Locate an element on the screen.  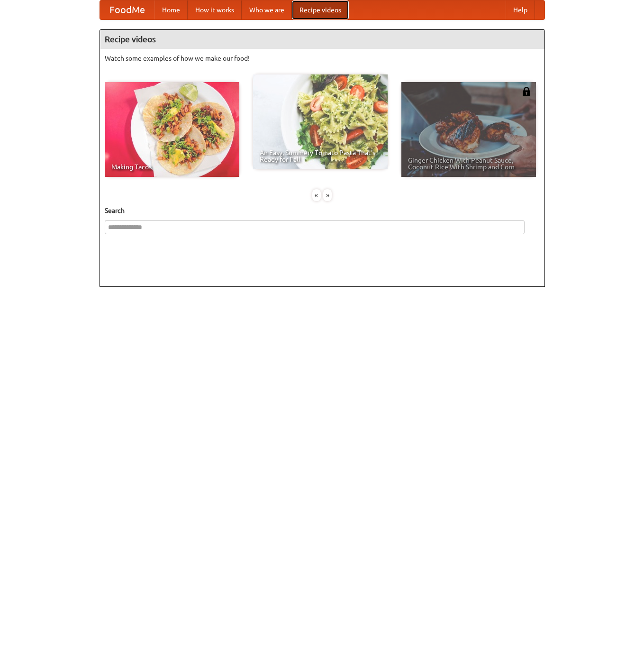
img: 483408.png is located at coordinates (527, 92).